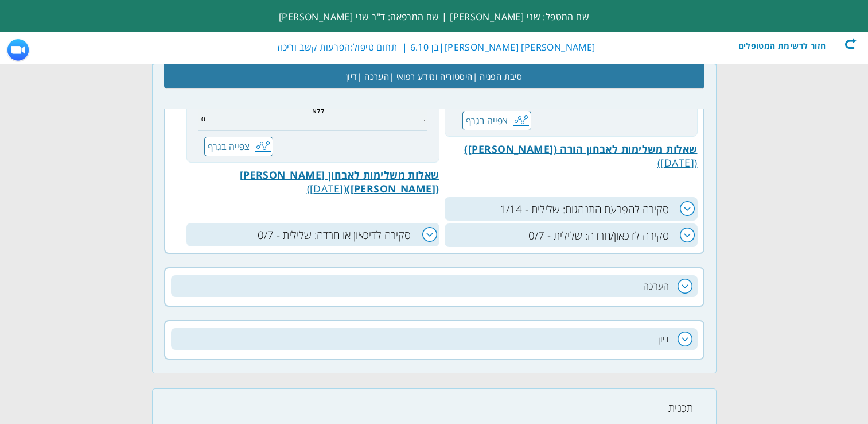 The image size is (868, 424). Describe the element at coordinates (318, 111) in the screenshot. I see `text: ללא` at that location.